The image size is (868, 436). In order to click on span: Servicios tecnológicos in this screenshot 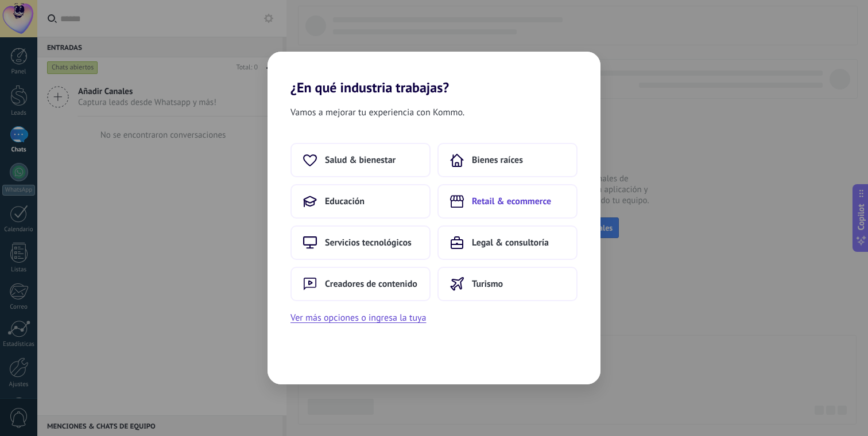, I will do `click(368, 243)`.